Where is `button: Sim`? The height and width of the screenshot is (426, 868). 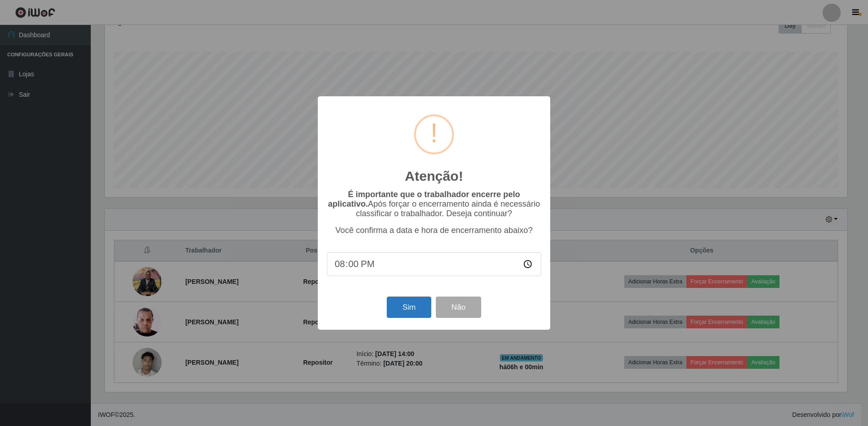 button: Sim is located at coordinates (408, 307).